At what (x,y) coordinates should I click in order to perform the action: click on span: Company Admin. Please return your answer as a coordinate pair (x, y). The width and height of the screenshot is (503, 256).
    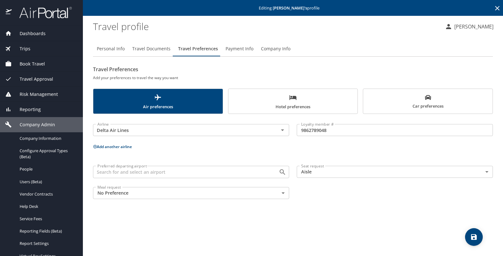
    Looking at the image, I should click on (33, 125).